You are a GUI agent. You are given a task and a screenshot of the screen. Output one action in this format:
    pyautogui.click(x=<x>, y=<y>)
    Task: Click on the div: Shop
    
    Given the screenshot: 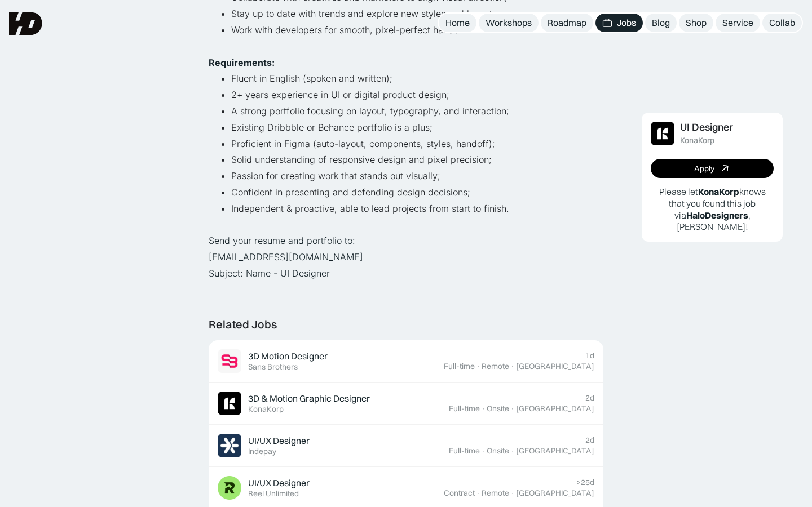 What is the action you would take?
    pyautogui.click(x=696, y=22)
    